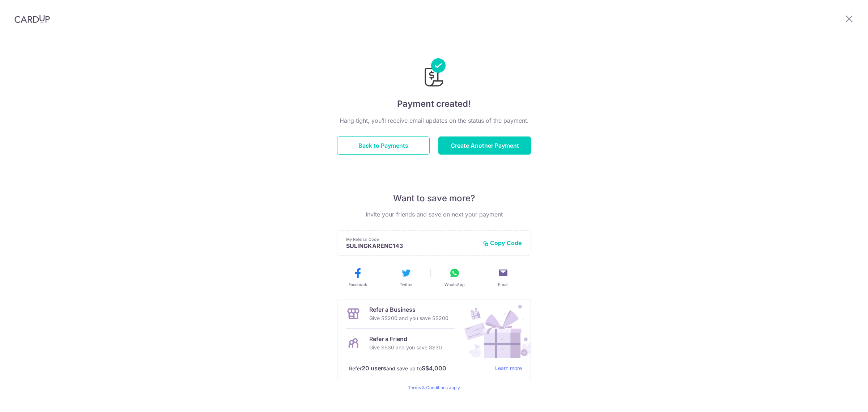 The height and width of the screenshot is (412, 868). I want to click on a: Terms & Conditions apply, so click(434, 387).